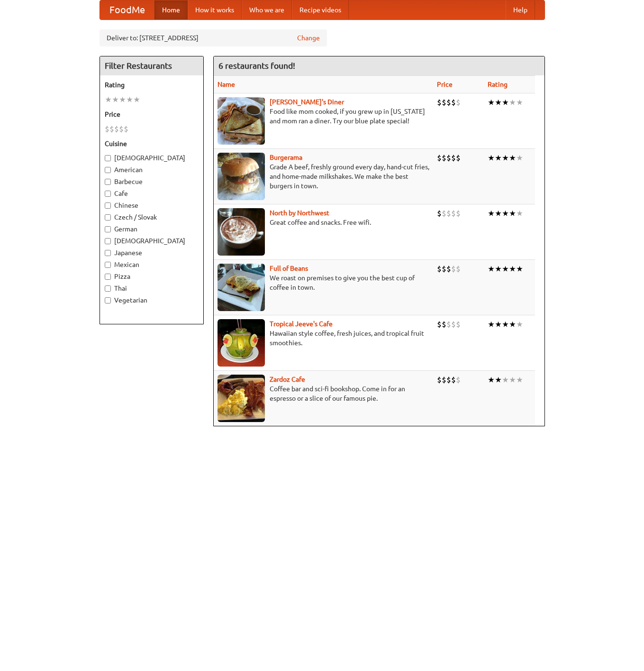 Image resolution: width=644 pixels, height=671 pixels. What do you see at coordinates (520, 10) in the screenshot?
I see `a: Help` at bounding box center [520, 10].